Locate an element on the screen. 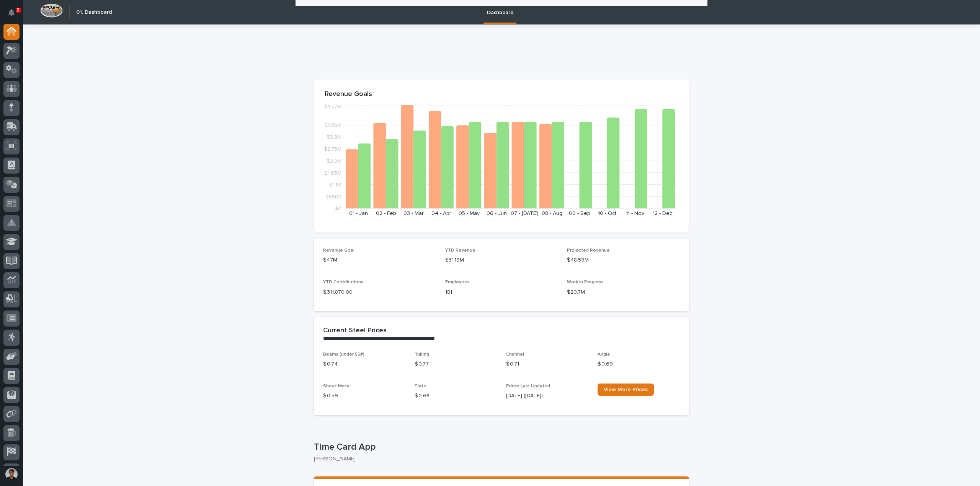 The height and width of the screenshot is (486, 980). tspan: $3.3M is located at coordinates (334, 138).